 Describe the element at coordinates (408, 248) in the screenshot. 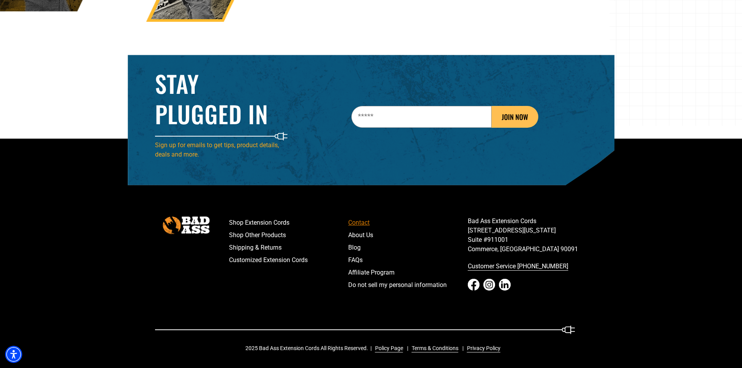

I see `a: Blog` at that location.